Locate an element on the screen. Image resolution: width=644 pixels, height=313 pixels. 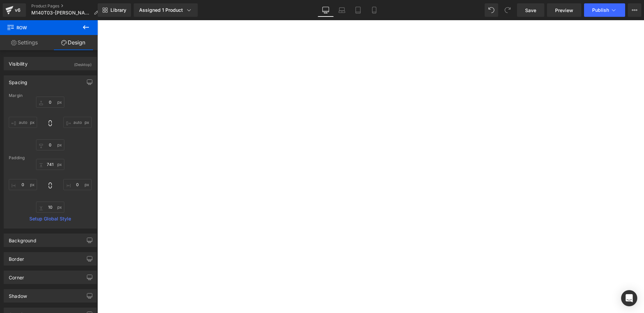
div: Margin is located at coordinates (50, 95).